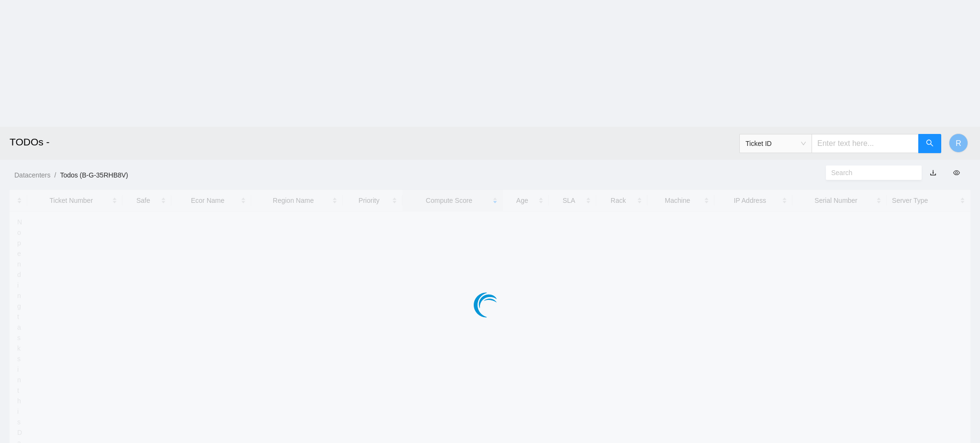  Describe the element at coordinates (933, 173) in the screenshot. I see `button: download` at that location.